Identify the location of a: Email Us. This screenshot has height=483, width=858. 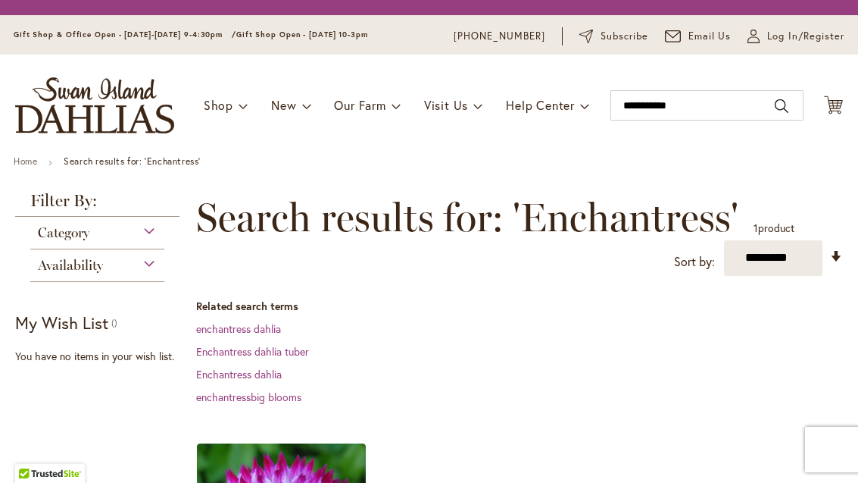
(698, 36).